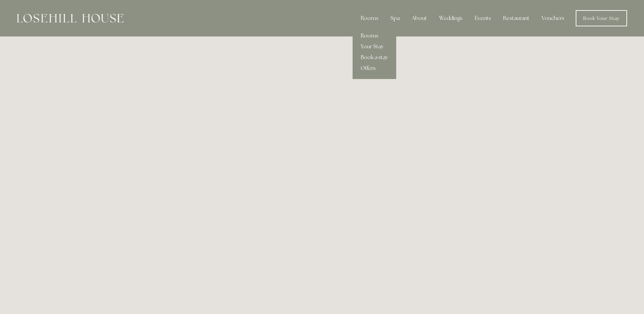  I want to click on img: Losehill House, so click(70, 18).